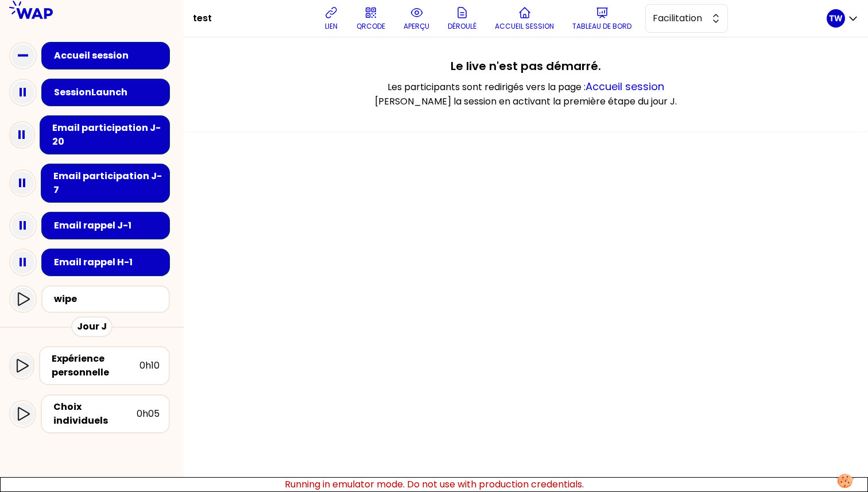 This screenshot has width=868, height=492. Describe the element at coordinates (524, 19) in the screenshot. I see `button: Accueil session` at that location.